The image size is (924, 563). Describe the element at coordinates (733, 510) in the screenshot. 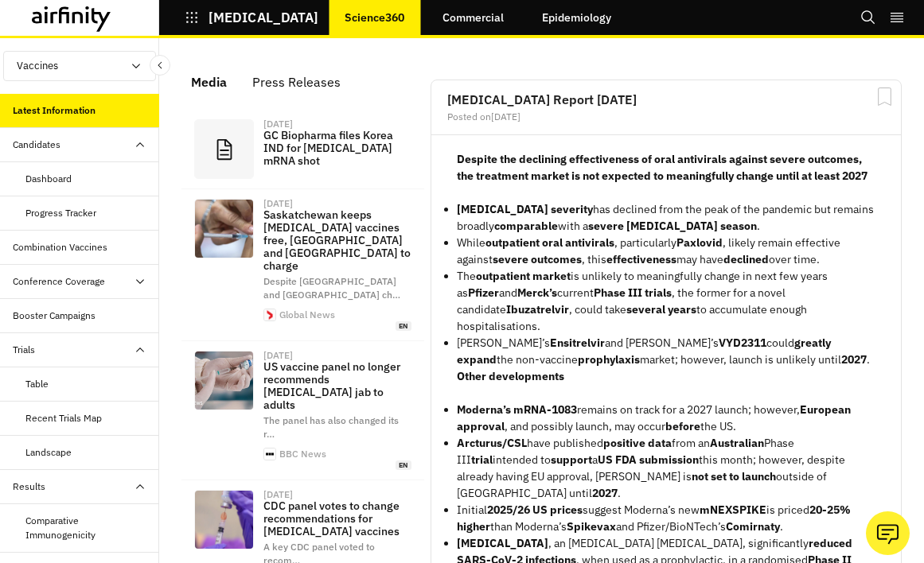

I see `strong: mNEXSPIKE` at that location.